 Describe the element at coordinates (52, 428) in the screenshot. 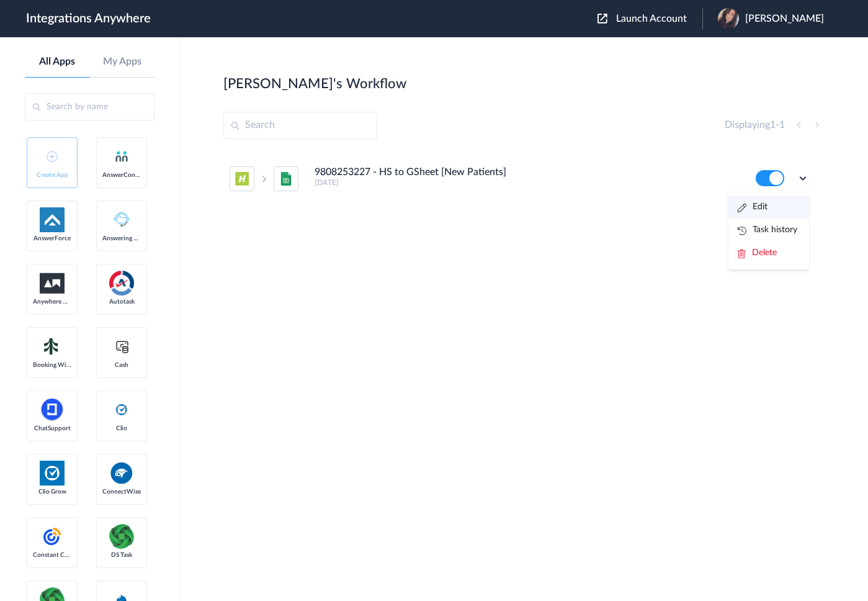

I see `span: ChatSupport` at that location.